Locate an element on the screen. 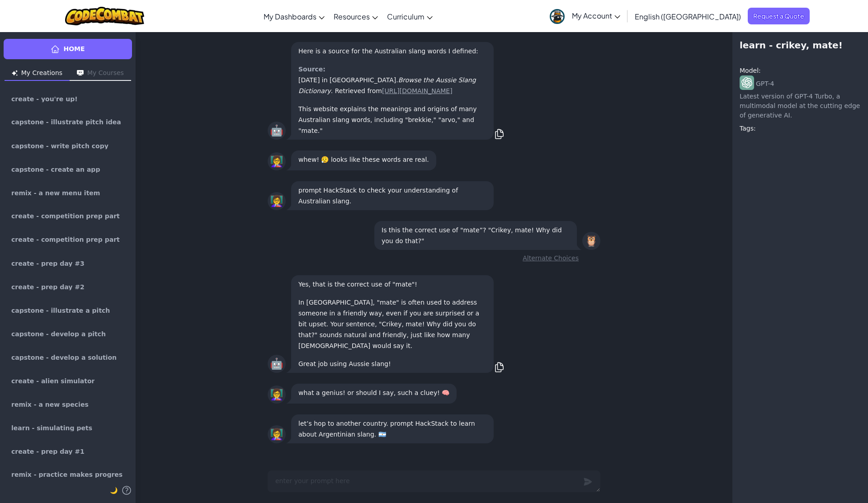 This screenshot has width=868, height=503. a: create - prep day #1 is located at coordinates (68, 452).